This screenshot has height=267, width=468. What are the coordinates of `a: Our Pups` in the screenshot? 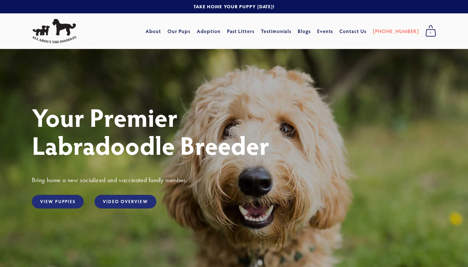 It's located at (179, 31).